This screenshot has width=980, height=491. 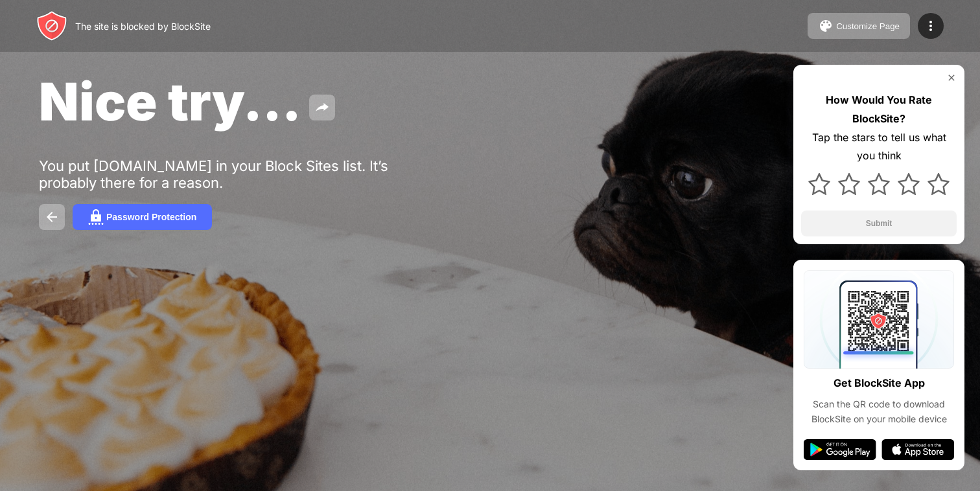 What do you see at coordinates (96, 217) in the screenshot?
I see `img: password.svg` at bounding box center [96, 217].